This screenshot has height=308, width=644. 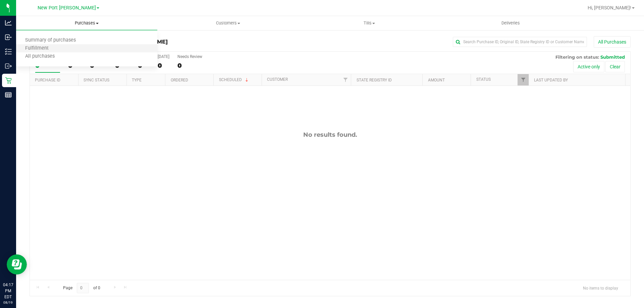 What do you see at coordinates (615, 67) in the screenshot?
I see `button: Clear` at bounding box center [615, 67].